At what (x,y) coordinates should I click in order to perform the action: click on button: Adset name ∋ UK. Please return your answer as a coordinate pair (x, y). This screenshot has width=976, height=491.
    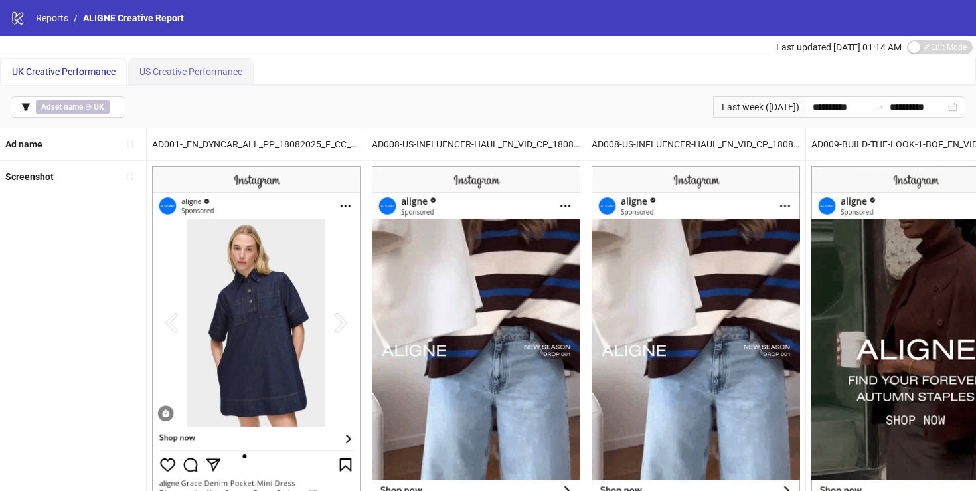
    Looking at the image, I should click on (68, 107).